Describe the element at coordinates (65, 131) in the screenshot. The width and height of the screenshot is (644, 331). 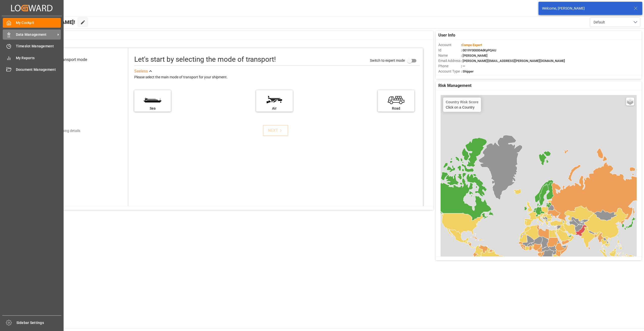
I see `div: Add shipping details` at that location.